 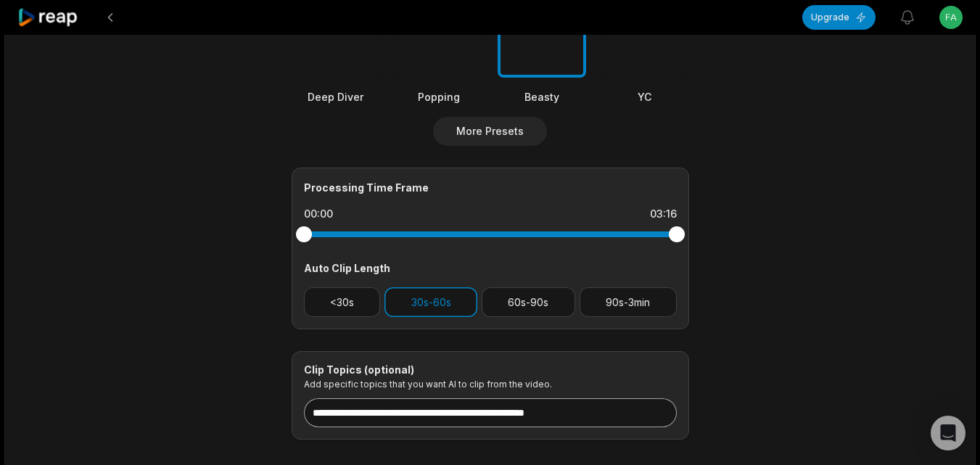 I want to click on button: 60s-90s, so click(x=528, y=302).